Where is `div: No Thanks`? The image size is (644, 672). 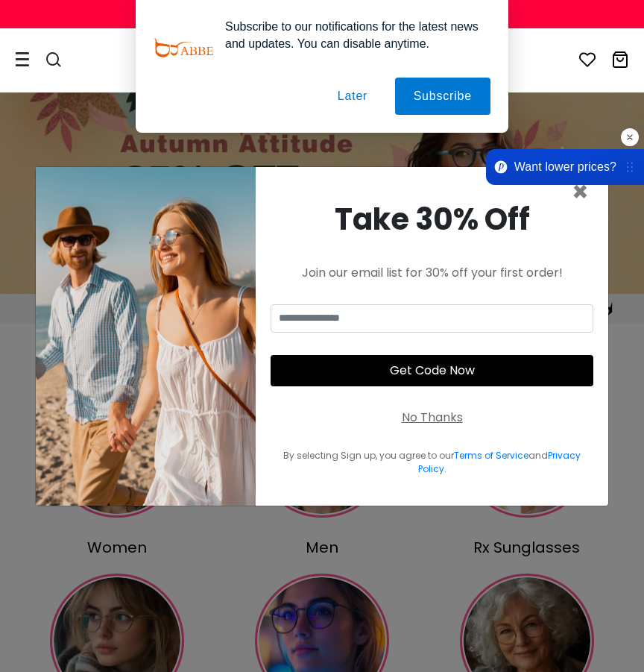
div: No Thanks is located at coordinates (433, 417).